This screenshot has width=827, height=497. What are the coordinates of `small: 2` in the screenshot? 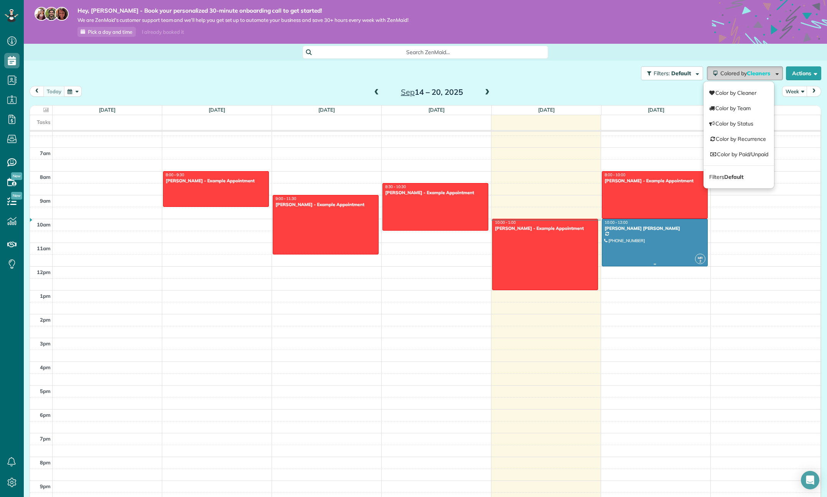 It's located at (700, 261).